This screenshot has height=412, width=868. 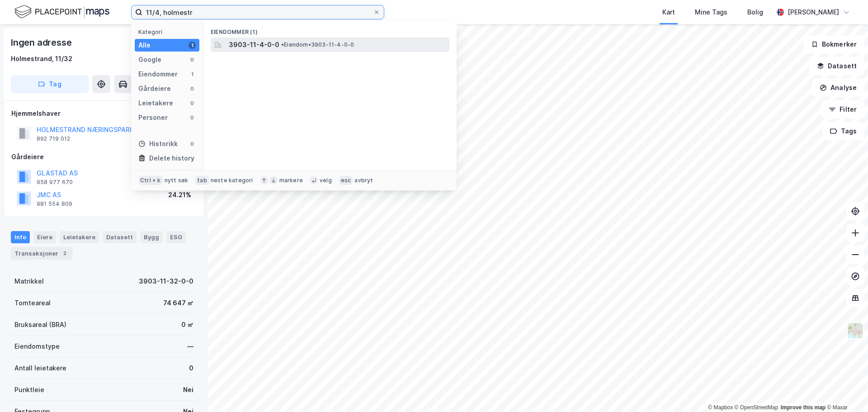 What do you see at coordinates (119, 237) in the screenshot?
I see `div: Datasett` at bounding box center [119, 237].